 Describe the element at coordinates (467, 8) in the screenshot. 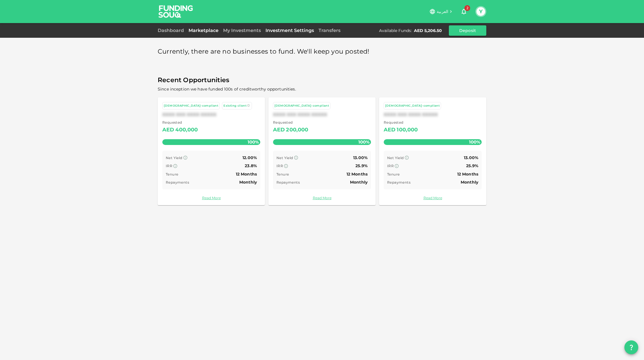

I see `span: 2` at that location.